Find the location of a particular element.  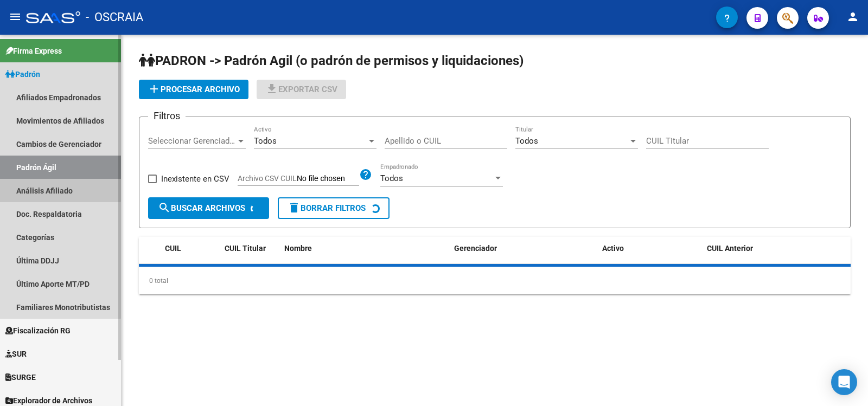

mat-icon: search is located at coordinates (165, 208).